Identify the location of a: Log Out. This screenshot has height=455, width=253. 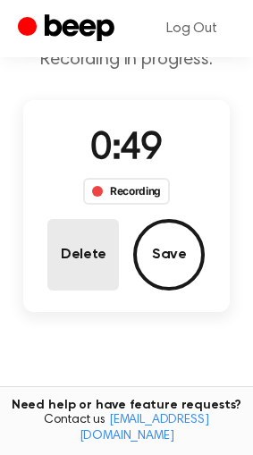
(191, 29).